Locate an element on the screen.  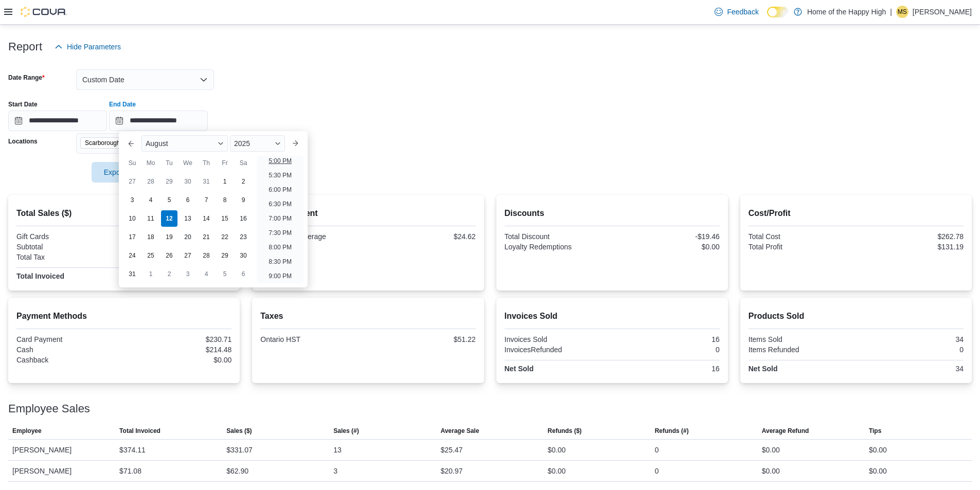
span: Sales (#) is located at coordinates (346, 431).